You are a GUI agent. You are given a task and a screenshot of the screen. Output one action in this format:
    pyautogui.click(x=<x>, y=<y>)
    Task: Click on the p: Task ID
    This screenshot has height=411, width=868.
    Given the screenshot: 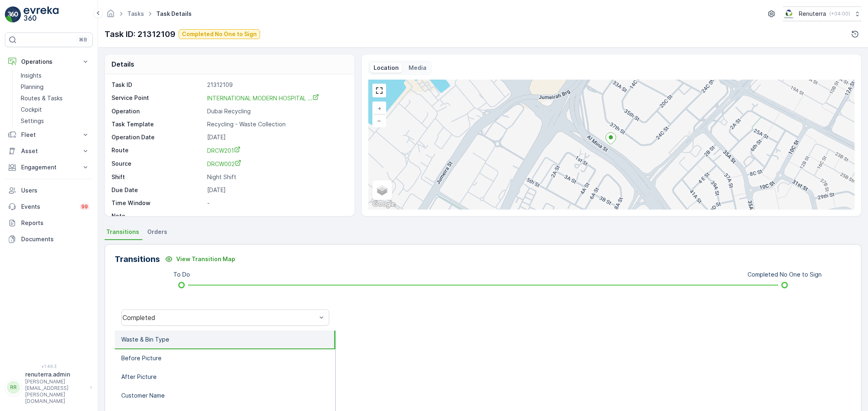 What is the action you would take?
    pyautogui.click(x=158, y=85)
    